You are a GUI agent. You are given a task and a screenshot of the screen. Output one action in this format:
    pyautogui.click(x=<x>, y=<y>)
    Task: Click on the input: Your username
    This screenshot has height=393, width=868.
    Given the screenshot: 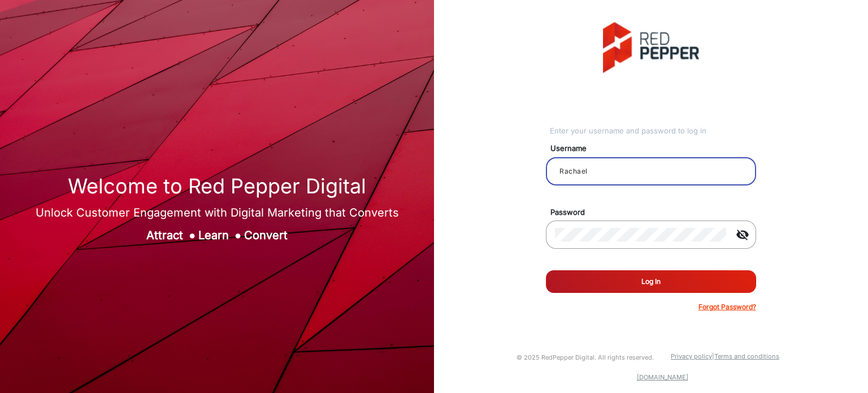 What is the action you would take?
    pyautogui.click(x=651, y=172)
    